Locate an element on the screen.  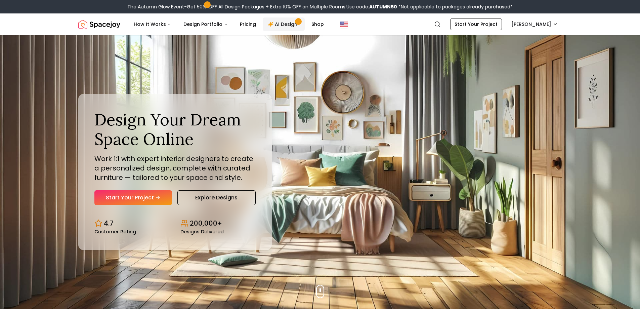
nav: Main is located at coordinates (229, 24).